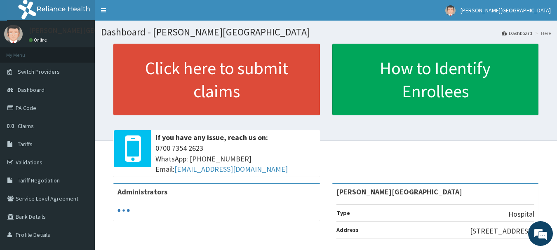 The height and width of the screenshot is (250, 557). What do you see at coordinates (26, 126) in the screenshot?
I see `span: Claims` at bounding box center [26, 126].